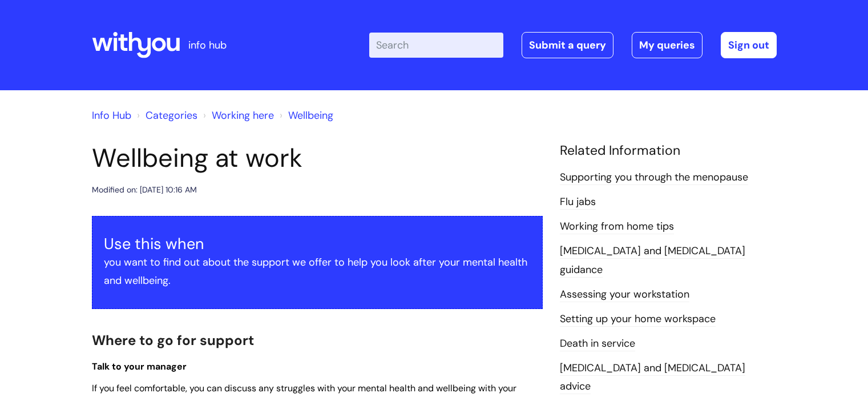 The height and width of the screenshot is (397, 868). I want to click on a: Sign out, so click(749, 45).